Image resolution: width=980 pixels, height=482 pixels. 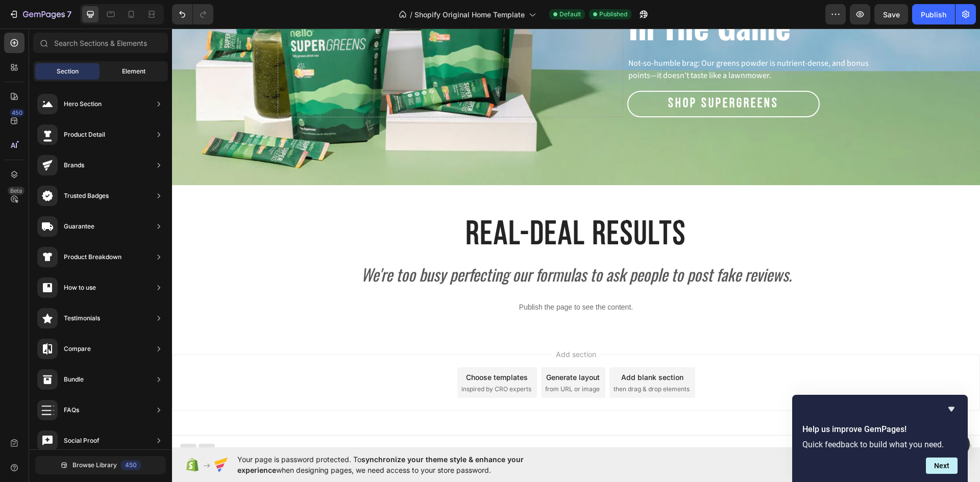 I want to click on p: Quick feedback to build what you need., so click(x=879, y=444).